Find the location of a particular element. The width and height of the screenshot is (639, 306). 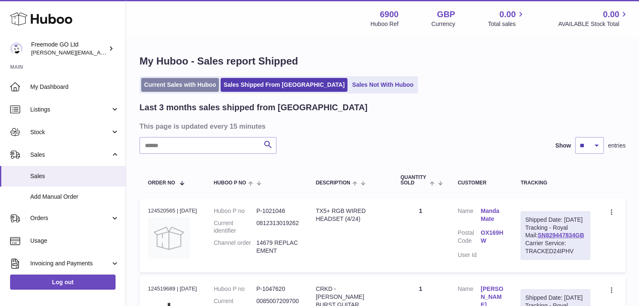

a: 0.00 AVAILABLE Stock Total is located at coordinates (593, 18).